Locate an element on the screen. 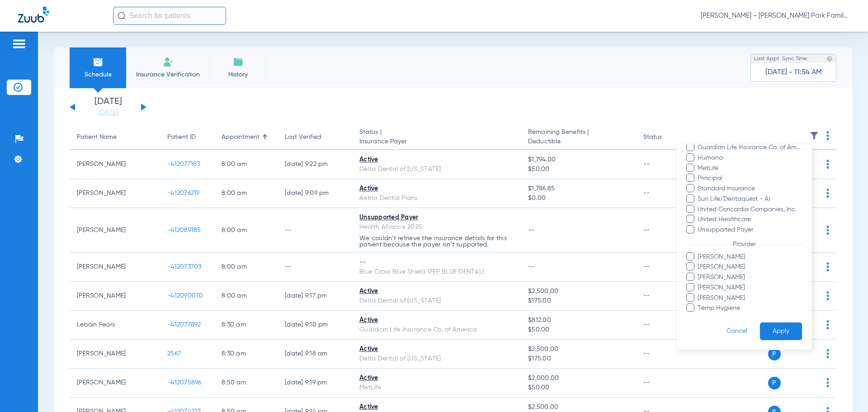 The width and height of the screenshot is (868, 412). span: Humana is located at coordinates (750, 158).